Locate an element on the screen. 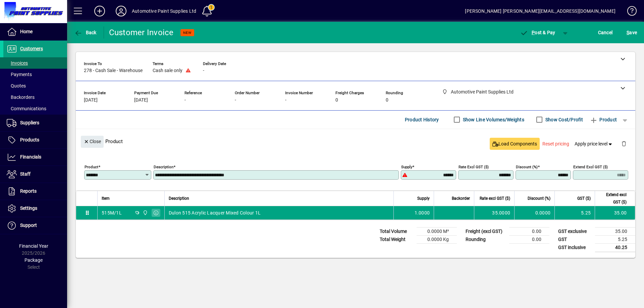 This screenshot has height=308, width=644. app-page-header-button: Delete is located at coordinates (624, 144).